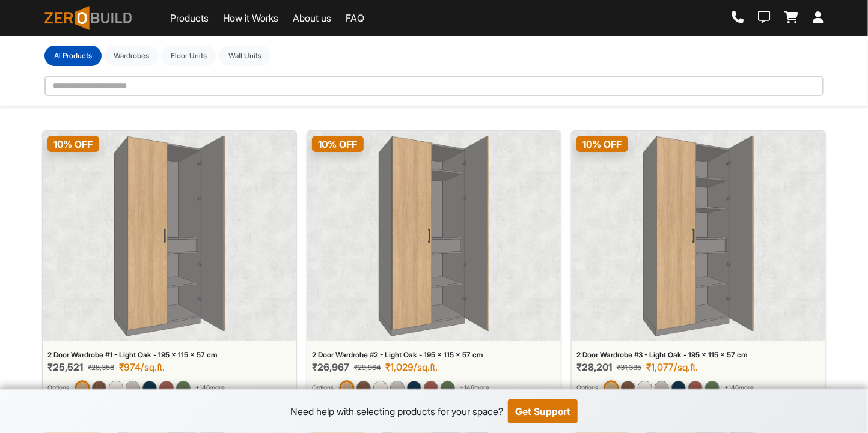 The height and width of the screenshot is (433, 868). What do you see at coordinates (245, 56) in the screenshot?
I see `button: Wall Units` at bounding box center [245, 56].